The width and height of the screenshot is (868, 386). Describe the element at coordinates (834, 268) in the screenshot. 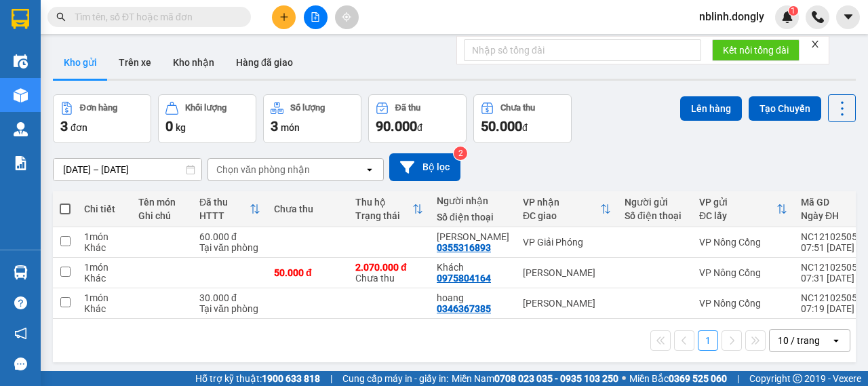

I see `div: NC1210250572` at that location.